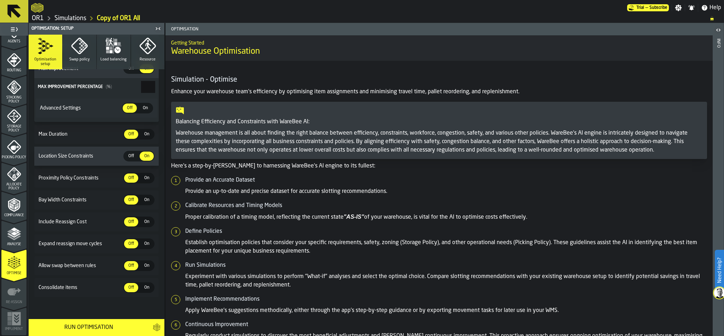 The height and width of the screenshot is (336, 724). What do you see at coordinates (711, 8) in the screenshot?
I see `label: button-toggle-Help` at bounding box center [711, 8].